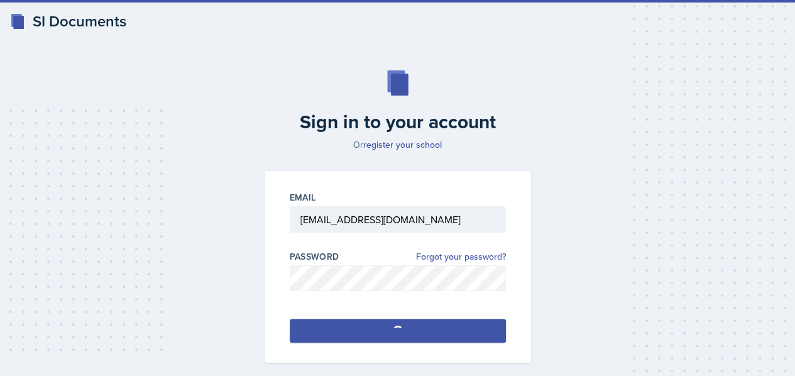 The image size is (795, 376). What do you see at coordinates (398, 122) in the screenshot?
I see `h2: Sign in to your account` at bounding box center [398, 122].